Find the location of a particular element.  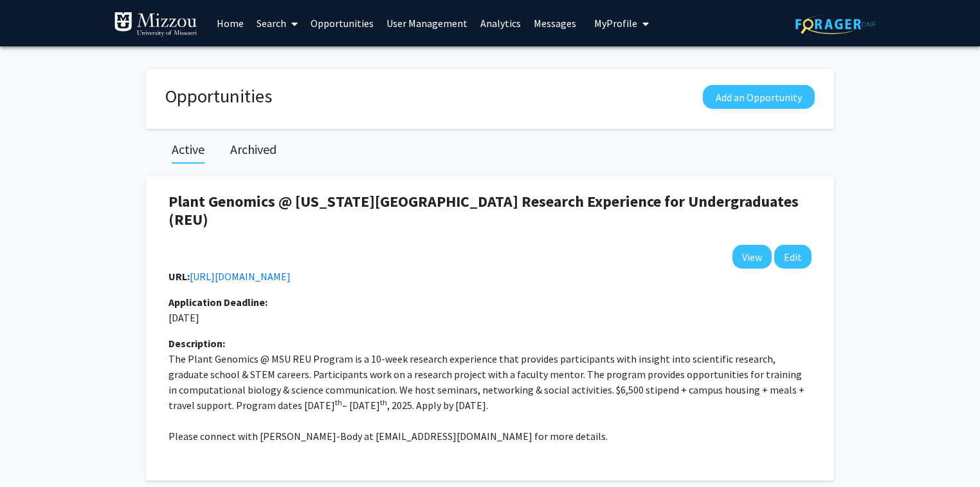

a: View is located at coordinates (752, 256).